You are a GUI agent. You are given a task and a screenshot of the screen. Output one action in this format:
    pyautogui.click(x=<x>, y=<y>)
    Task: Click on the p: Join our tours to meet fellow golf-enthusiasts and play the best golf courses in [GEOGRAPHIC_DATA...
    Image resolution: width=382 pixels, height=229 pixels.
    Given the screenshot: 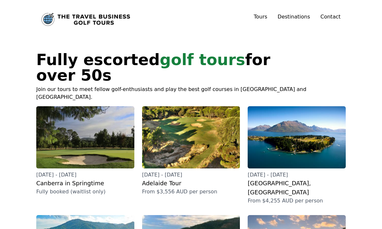 What is the action you would take?
    pyautogui.click(x=191, y=93)
    